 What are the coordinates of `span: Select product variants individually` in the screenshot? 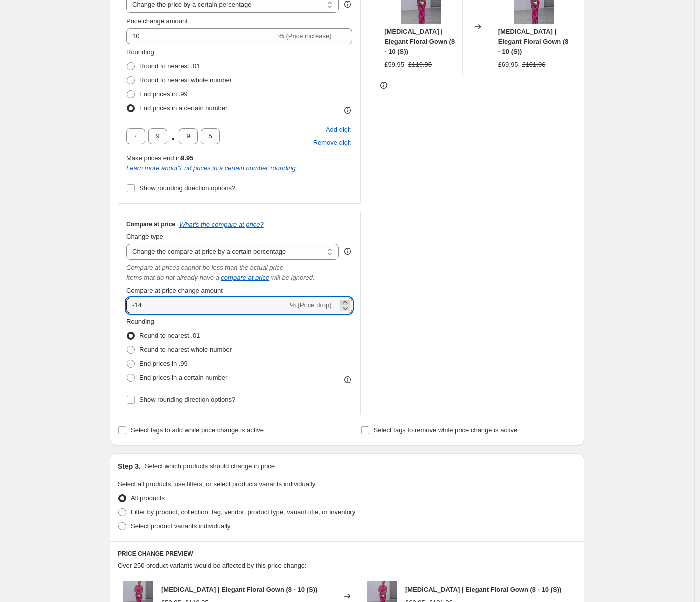 It's located at (180, 526).